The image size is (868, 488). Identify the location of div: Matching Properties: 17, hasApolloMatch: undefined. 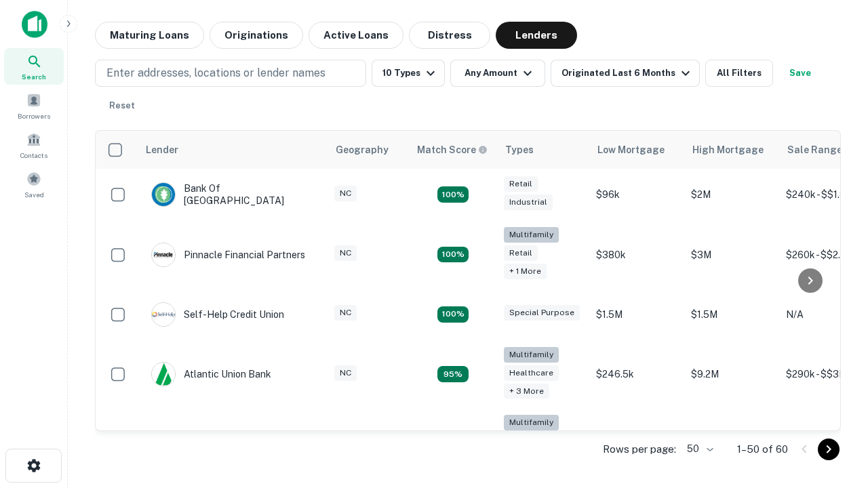
(453, 255).